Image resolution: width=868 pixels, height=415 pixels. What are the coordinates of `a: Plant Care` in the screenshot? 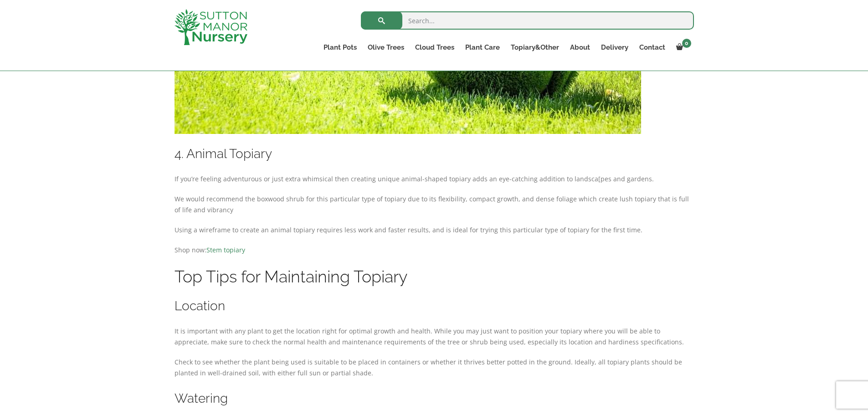 It's located at (483, 47).